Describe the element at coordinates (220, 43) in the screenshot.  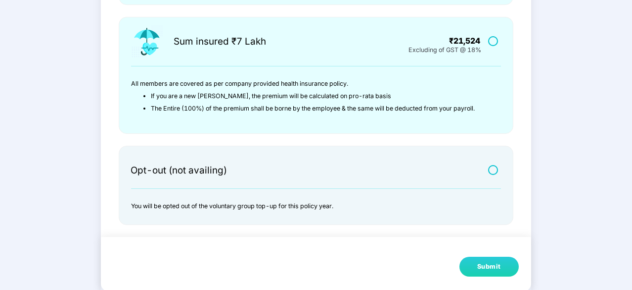
I see `div: Sum insured ₹7 Lakh` at that location.